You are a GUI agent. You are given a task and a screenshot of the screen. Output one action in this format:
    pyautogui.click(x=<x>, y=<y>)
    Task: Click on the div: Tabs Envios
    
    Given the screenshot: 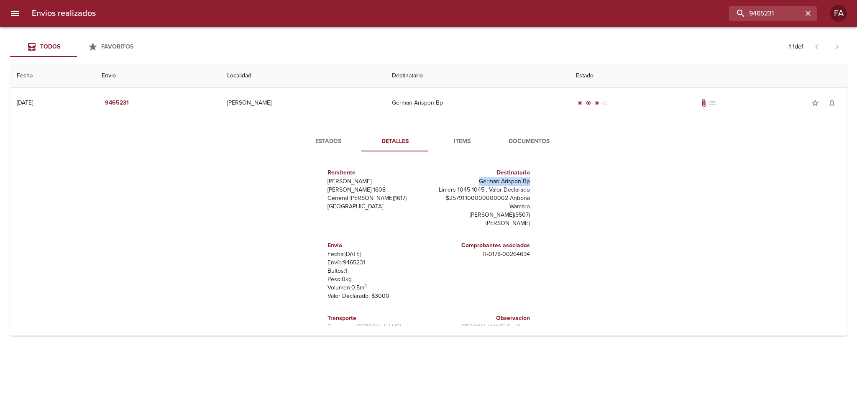 What is the action you would take?
    pyautogui.click(x=77, y=47)
    